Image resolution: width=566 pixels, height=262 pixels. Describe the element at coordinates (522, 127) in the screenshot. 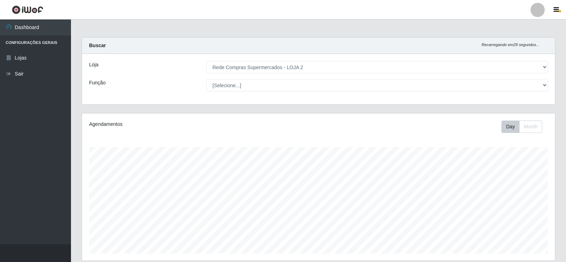

I see `div: First group` at that location.